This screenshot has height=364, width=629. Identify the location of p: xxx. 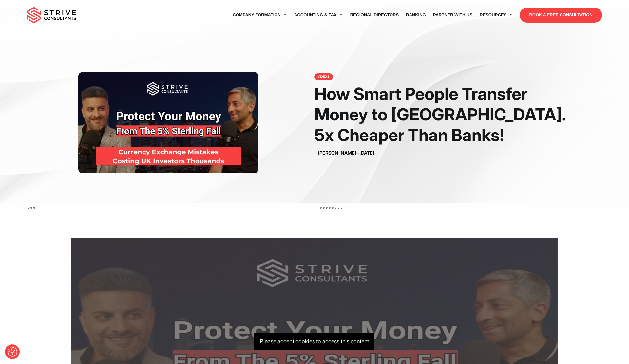
(168, 208).